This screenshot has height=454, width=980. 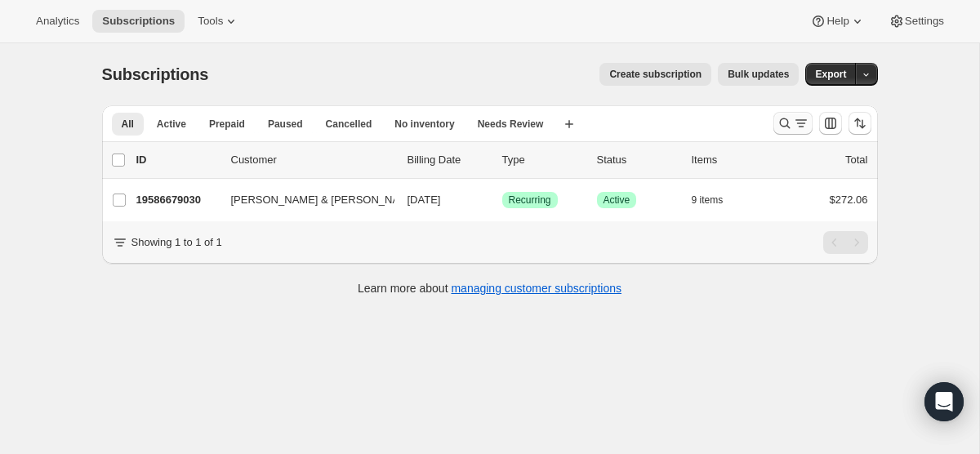 I want to click on button: Create subscription, so click(x=656, y=74).